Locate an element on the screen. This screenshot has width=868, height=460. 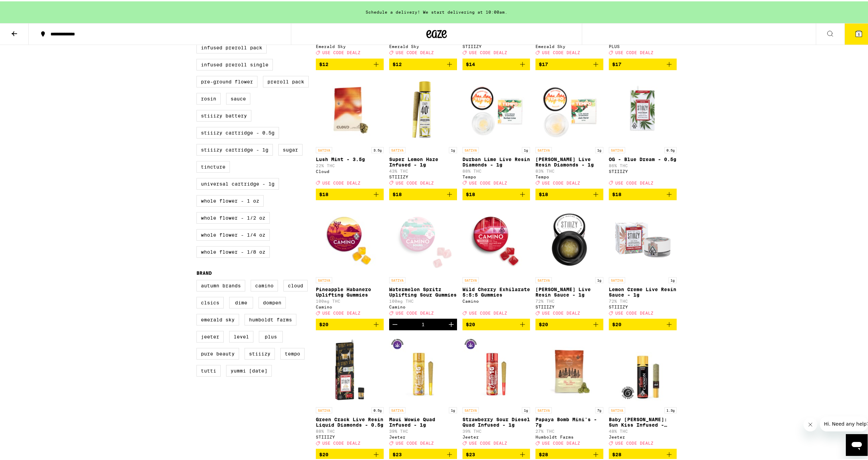
label: Whole Flower - 1/2 oz is located at coordinates (233, 216).